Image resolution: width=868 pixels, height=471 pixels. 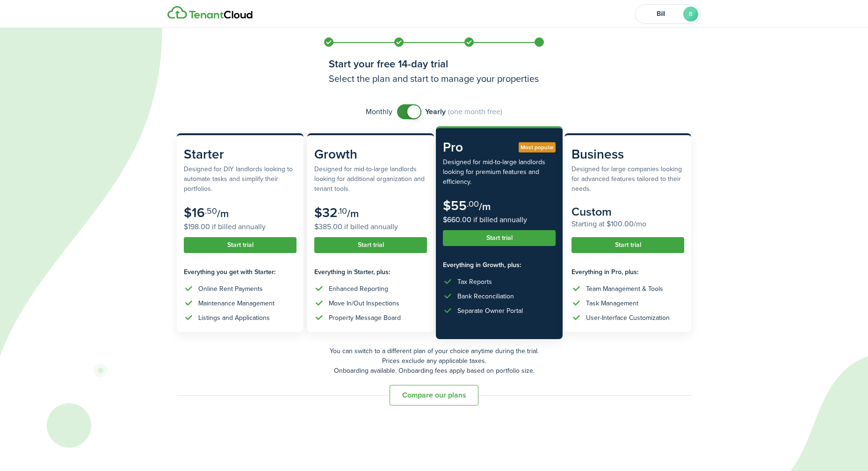 I want to click on img: Logo, so click(x=210, y=13).